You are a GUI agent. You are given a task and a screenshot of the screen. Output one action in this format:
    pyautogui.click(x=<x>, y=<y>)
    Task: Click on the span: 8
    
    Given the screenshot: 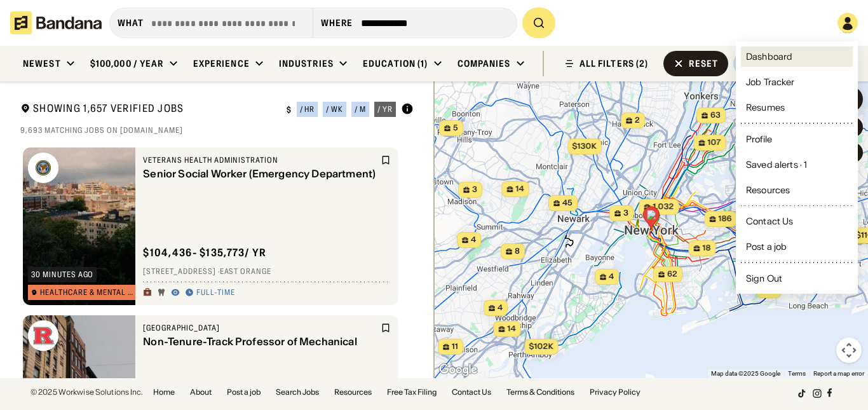 What is the action you would take?
    pyautogui.click(x=517, y=251)
    